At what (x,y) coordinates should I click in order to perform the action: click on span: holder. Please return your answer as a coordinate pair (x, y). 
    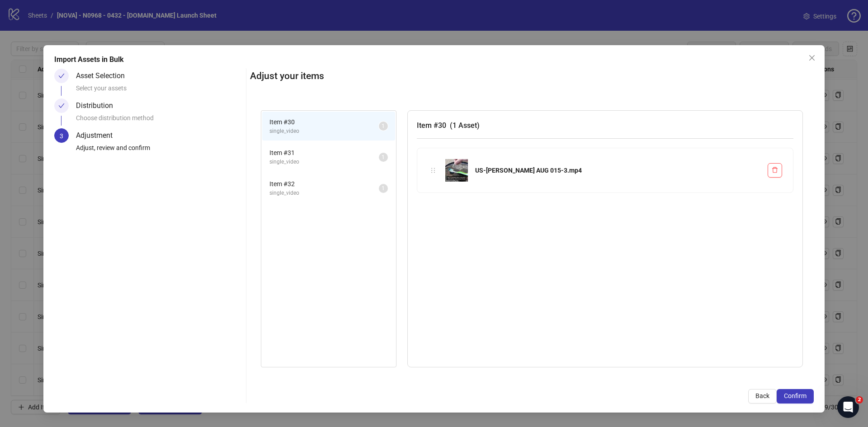
    Looking at the image, I should click on (433, 170).